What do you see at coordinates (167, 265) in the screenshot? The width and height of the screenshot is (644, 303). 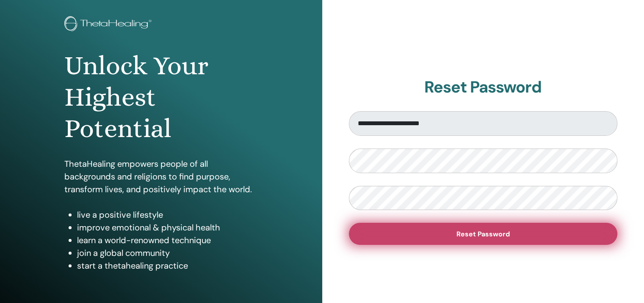 I see `li: start a thetahealing practice` at bounding box center [167, 265].